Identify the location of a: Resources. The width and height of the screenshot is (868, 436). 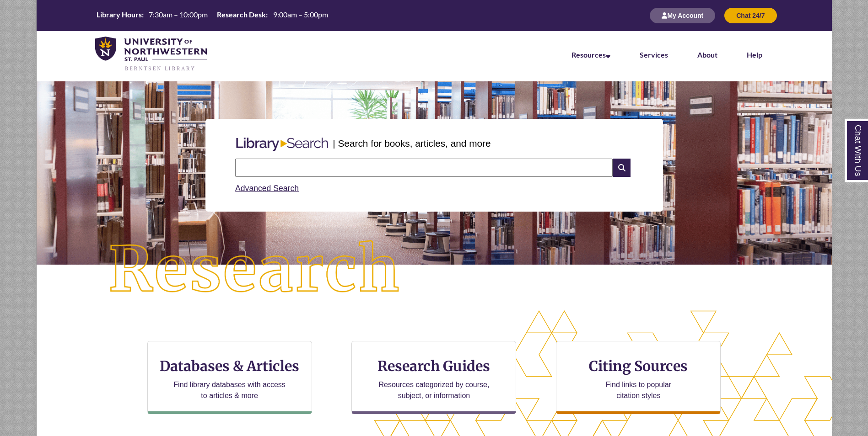
(591, 54).